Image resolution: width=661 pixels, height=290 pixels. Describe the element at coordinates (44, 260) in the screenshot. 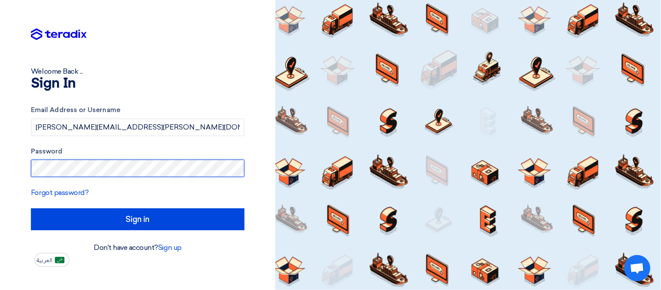

I see `span: العربية` at that location.